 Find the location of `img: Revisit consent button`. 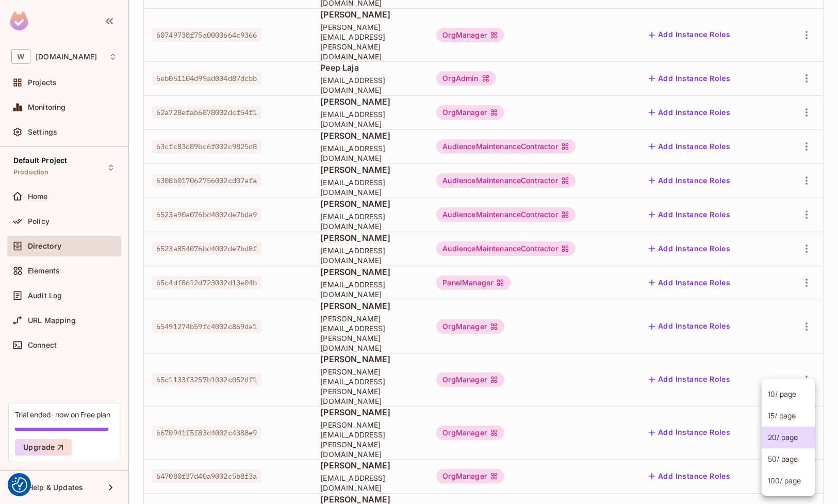

img: Revisit consent button is located at coordinates (19, 485).